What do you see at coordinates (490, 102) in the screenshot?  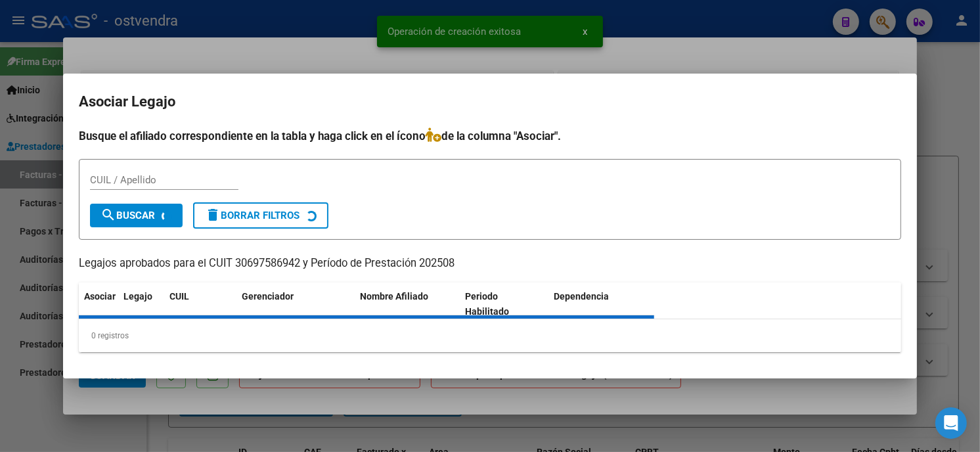 I see `h2: Asociar Legajo` at bounding box center [490, 102].